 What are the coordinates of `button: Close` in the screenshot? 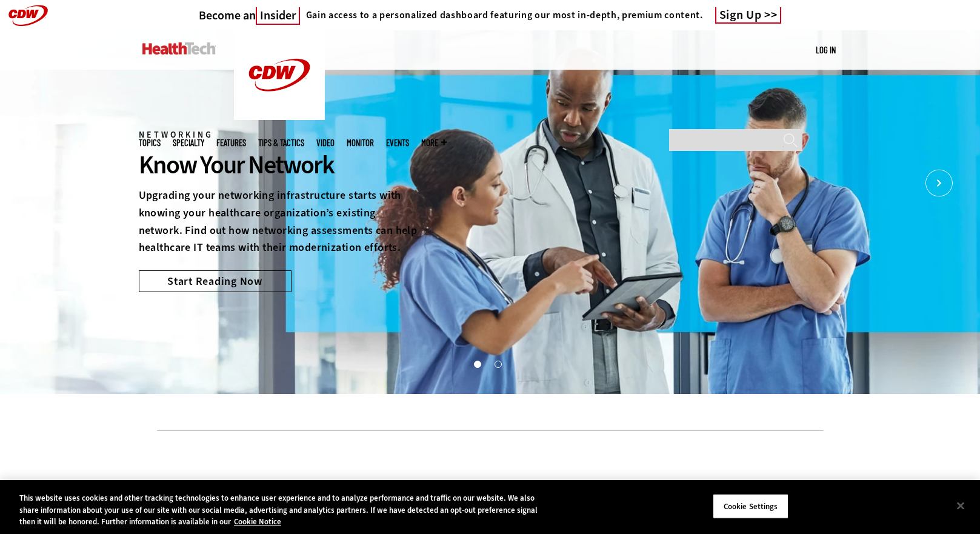 It's located at (961, 505).